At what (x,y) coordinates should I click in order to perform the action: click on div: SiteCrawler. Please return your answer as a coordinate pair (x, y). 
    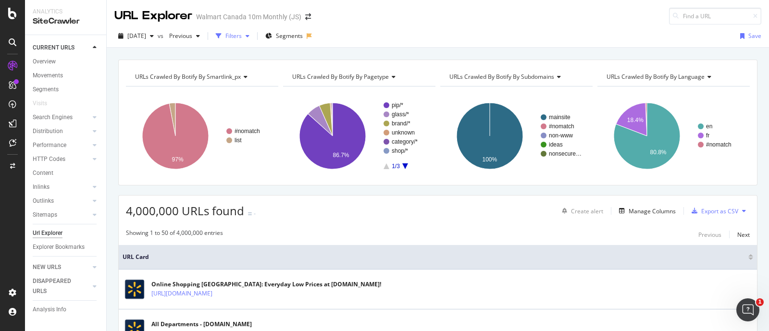
    Looking at the image, I should click on (65, 21).